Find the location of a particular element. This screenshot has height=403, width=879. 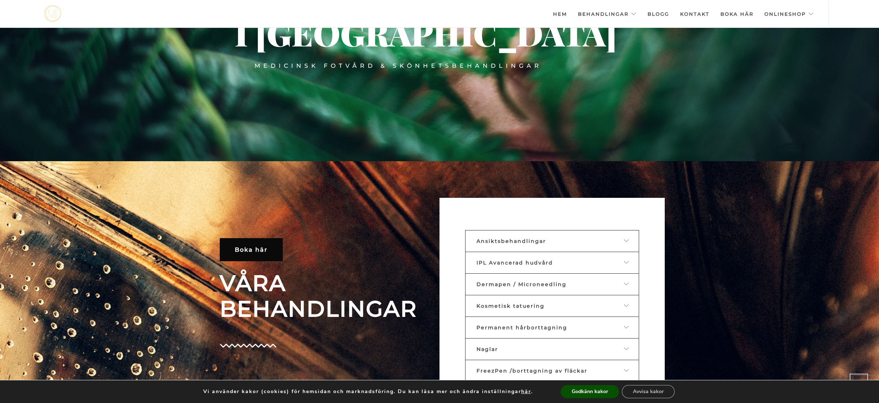

a: Permanent hårborttagning is located at coordinates (552, 327).